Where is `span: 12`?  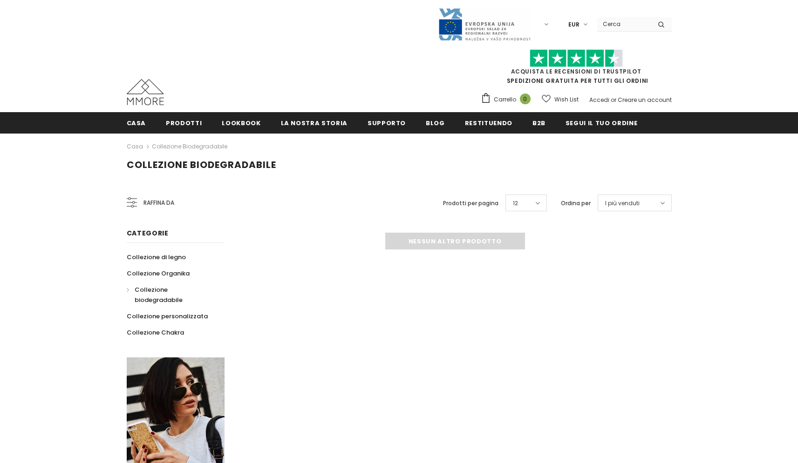
span: 12 is located at coordinates (515, 204).